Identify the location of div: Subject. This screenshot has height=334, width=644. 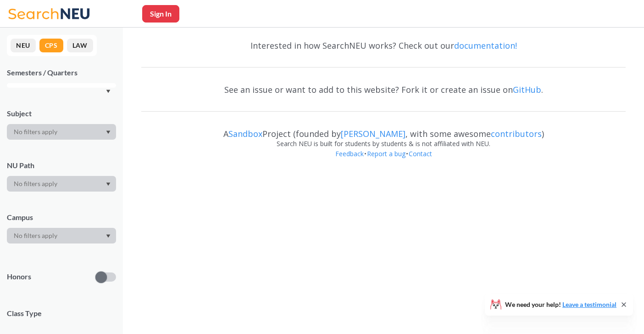
(61, 113).